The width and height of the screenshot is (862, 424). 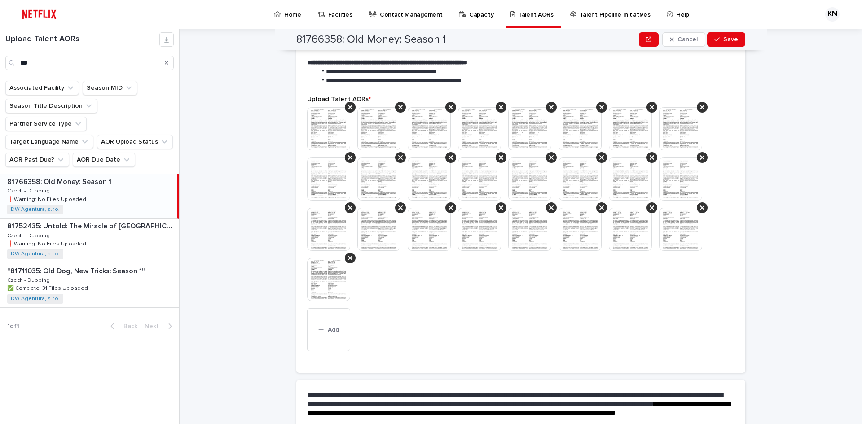 I want to click on span: Add, so click(x=333, y=330).